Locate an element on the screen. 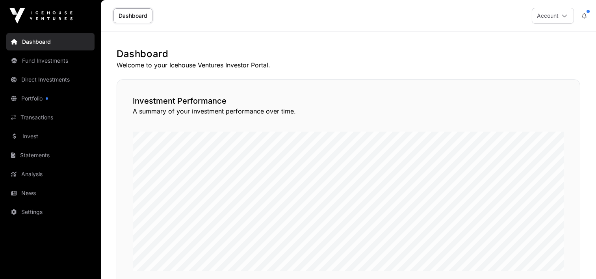 This screenshot has width=596, height=279. p: A summary of your investment performance over time. is located at coordinates (348, 111).